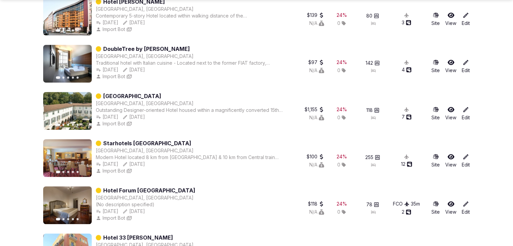 The width and height of the screenshot is (513, 246). What do you see at coordinates (145, 205) in the screenshot?
I see `div: (No description specified)` at bounding box center [145, 205].